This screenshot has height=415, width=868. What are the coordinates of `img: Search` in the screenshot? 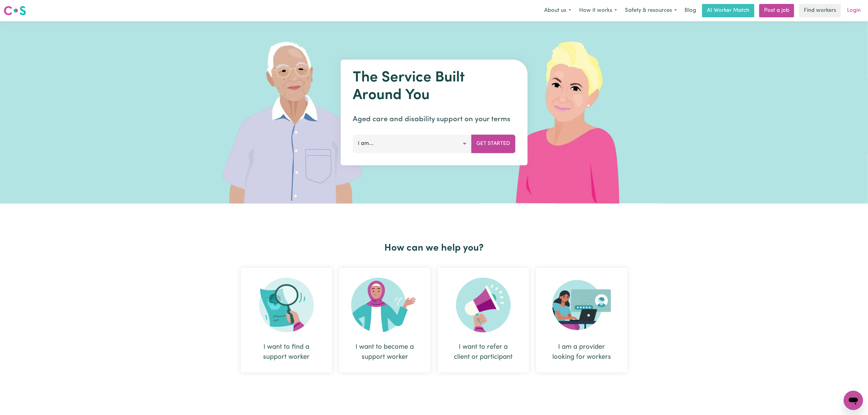 It's located at (287, 305).